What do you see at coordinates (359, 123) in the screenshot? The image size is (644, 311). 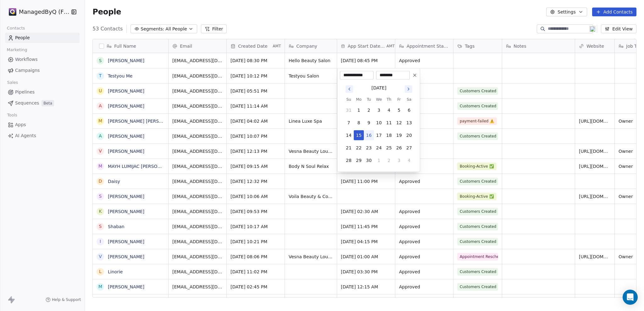 I see `button: 8` at bounding box center [359, 123].